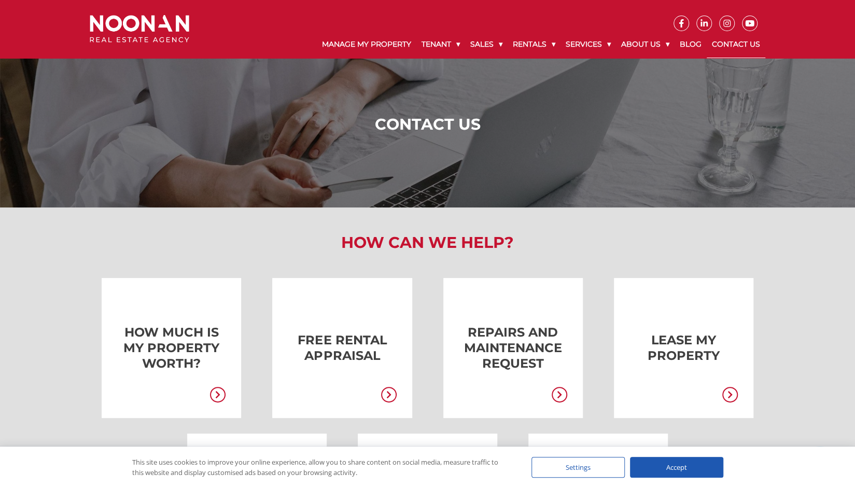  Describe the element at coordinates (736, 45) in the screenshot. I see `a: Contact Us` at that location.